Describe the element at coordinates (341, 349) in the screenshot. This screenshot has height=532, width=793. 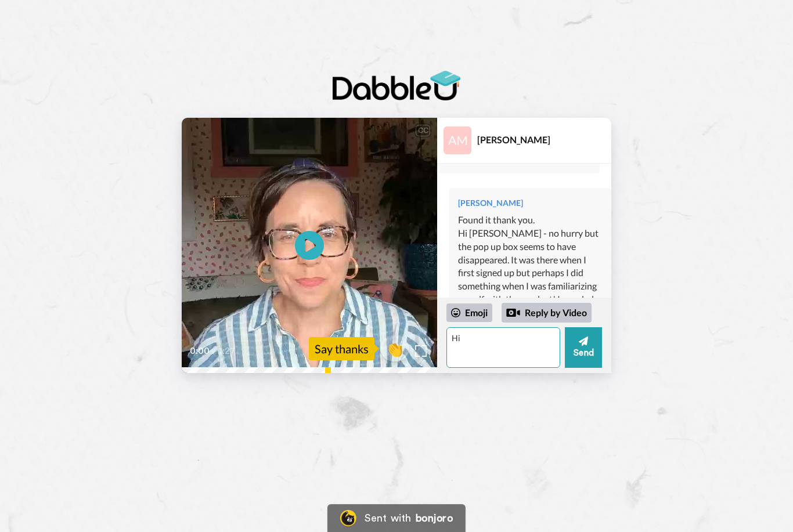
I see `div: Say thanks` at that location.